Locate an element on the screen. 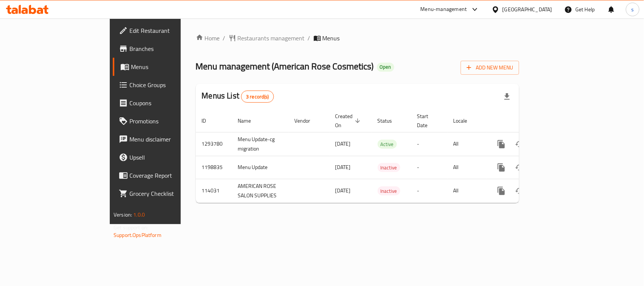  a: Promotions is located at coordinates (165, 121).